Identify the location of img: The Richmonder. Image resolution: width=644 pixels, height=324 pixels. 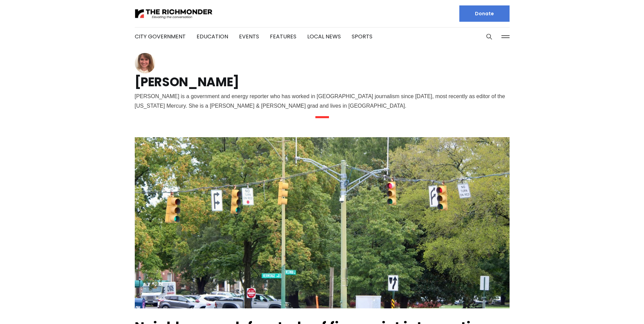
(174, 13).